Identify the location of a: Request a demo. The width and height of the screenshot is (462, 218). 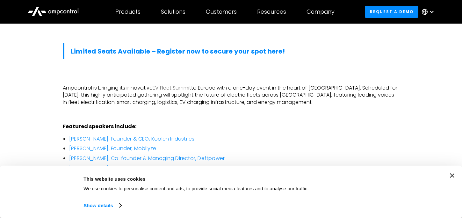
(391, 11).